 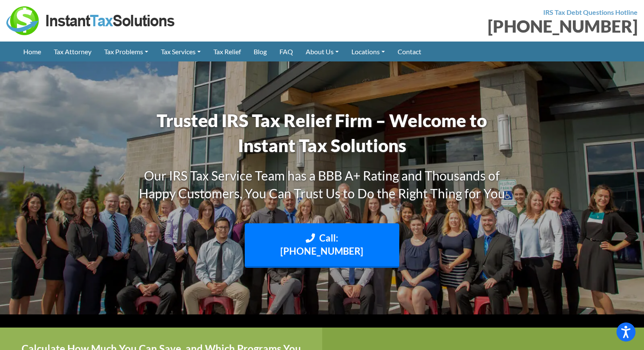 What do you see at coordinates (591, 12) in the screenshot?
I see `strong: IRS Tax Debt Questions Hotline` at bounding box center [591, 12].